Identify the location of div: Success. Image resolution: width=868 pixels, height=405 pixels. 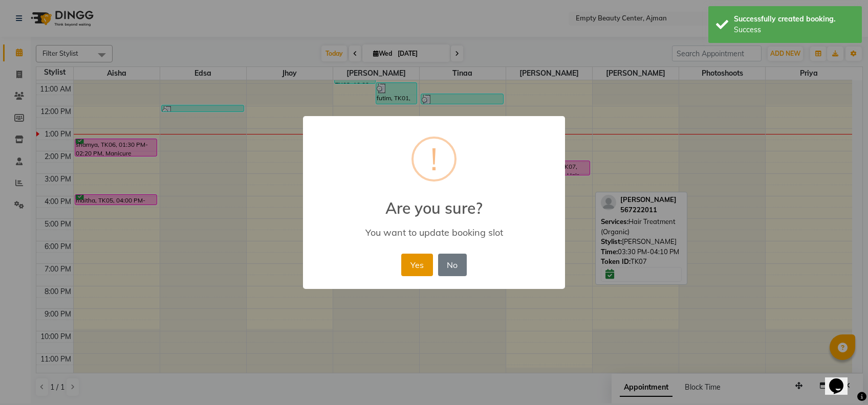
(794, 30).